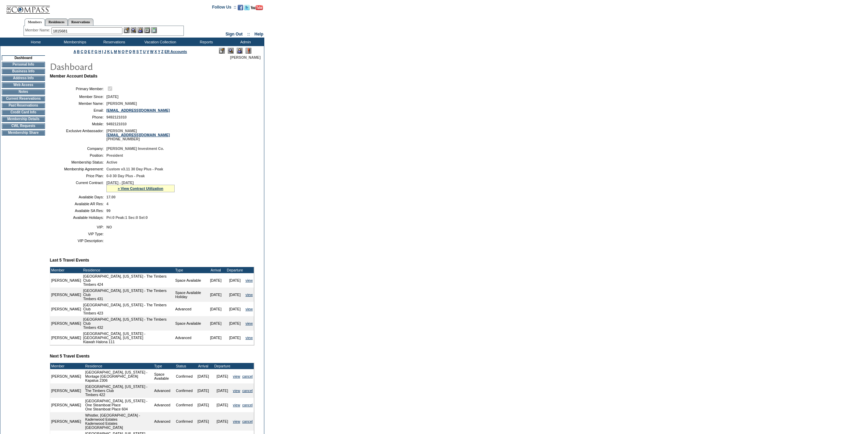  What do you see at coordinates (138, 52) in the screenshot?
I see `a: S` at bounding box center [138, 52].